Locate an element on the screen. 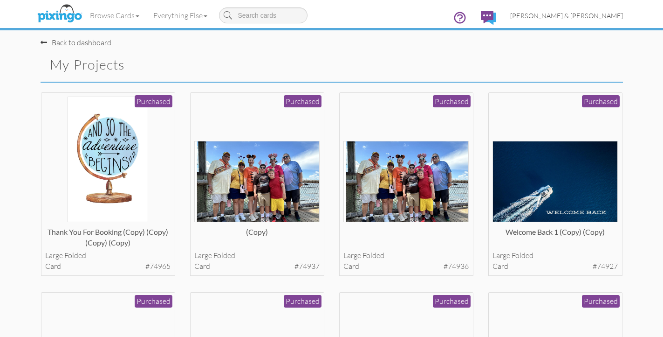 The height and width of the screenshot is (337, 663). img: 135596-1-1757537945052-c92a2faffacb7ba9-qa.jpg is located at coordinates (257, 181).